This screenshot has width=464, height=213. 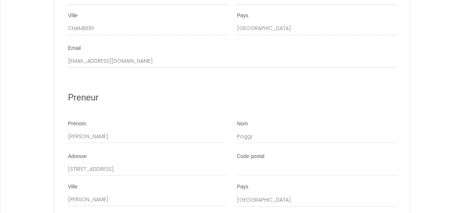 What do you see at coordinates (74, 48) in the screenshot?
I see `label: Email` at bounding box center [74, 48].